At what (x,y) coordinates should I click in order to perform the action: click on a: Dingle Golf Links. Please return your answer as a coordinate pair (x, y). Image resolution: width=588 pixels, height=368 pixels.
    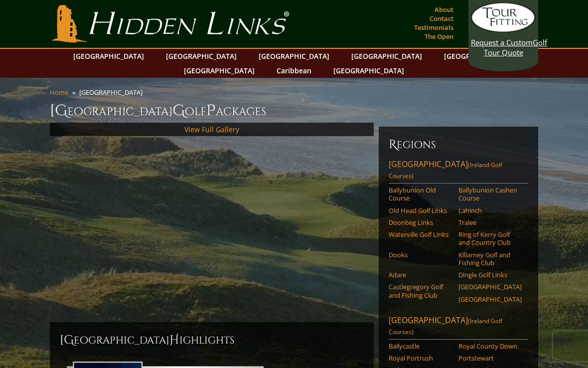
    Looking at the image, I should click on (490, 275).